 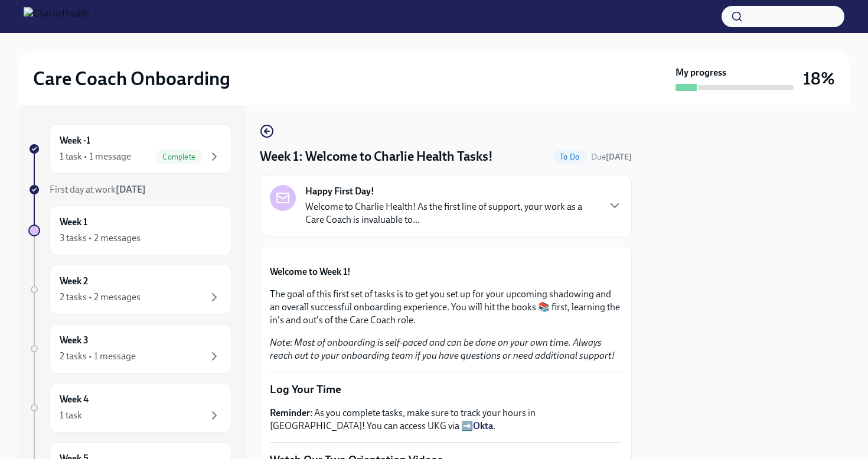 I want to click on div: 3 tasks • 2 messages, so click(x=100, y=238).